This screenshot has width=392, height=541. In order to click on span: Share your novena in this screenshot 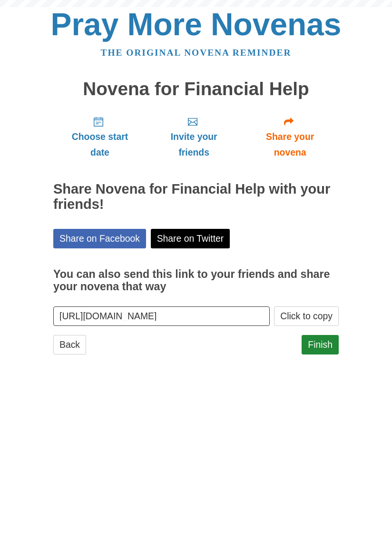, I will do `click(290, 145)`.